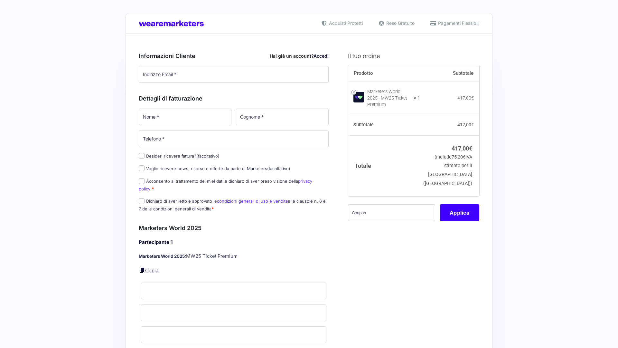  I want to click on strong: Marketers World 2025:, so click(162, 256).